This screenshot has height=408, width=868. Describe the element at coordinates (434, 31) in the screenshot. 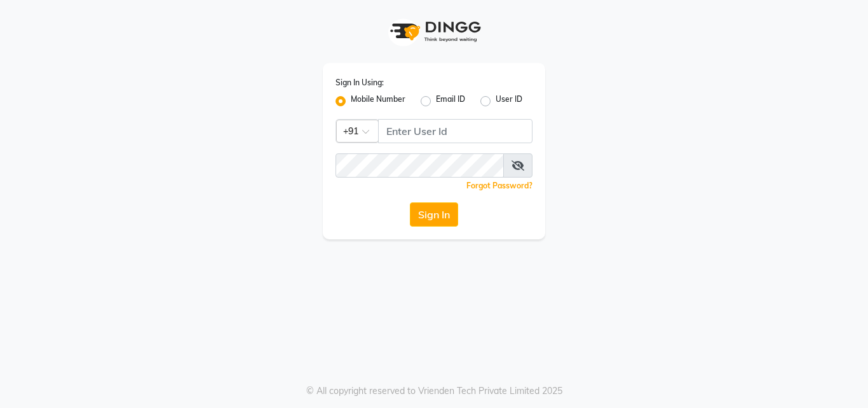

I see `img: logo1.svg` at that location.